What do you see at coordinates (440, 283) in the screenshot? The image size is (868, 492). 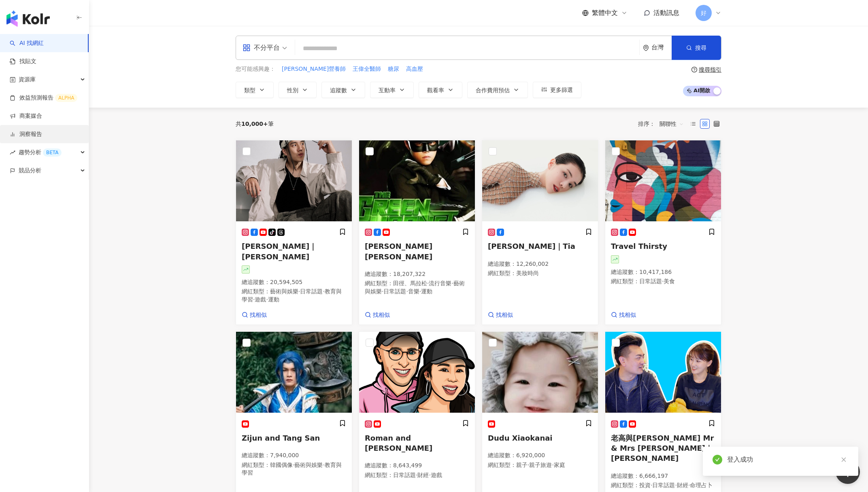 I see `span: 流行音樂` at bounding box center [440, 283].